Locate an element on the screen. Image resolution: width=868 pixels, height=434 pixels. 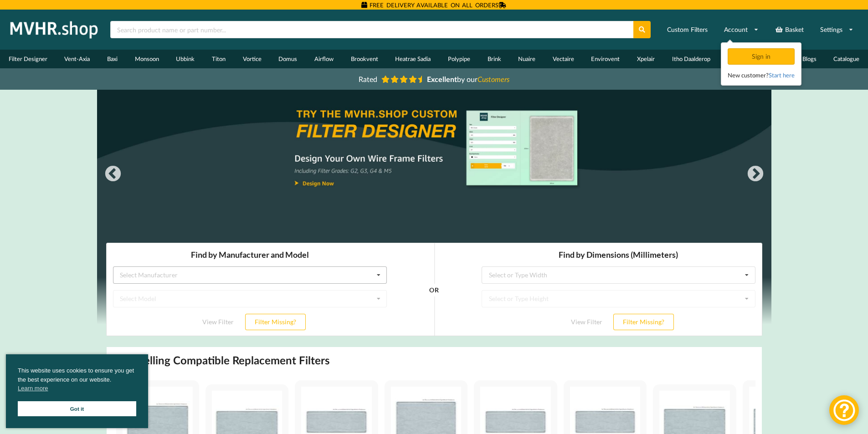
a: Domus is located at coordinates (287, 59).